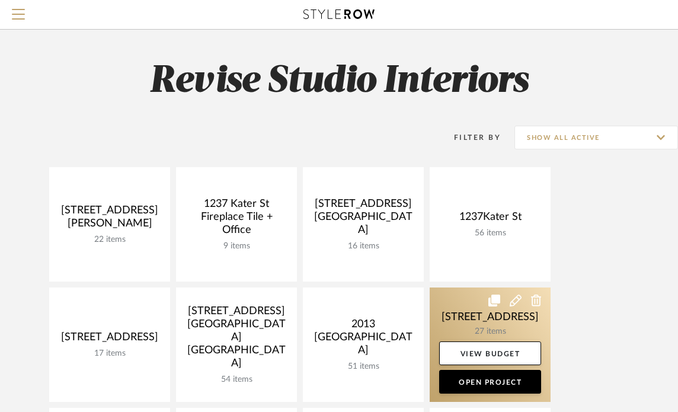 This screenshot has width=678, height=412. What do you see at coordinates (490, 219) in the screenshot?
I see `div: 1237Kater St` at bounding box center [490, 219].